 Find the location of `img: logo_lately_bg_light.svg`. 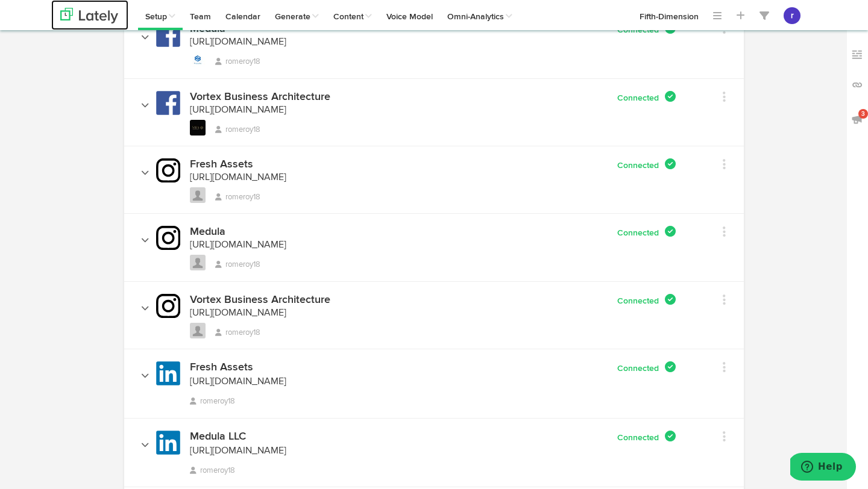

img: logo_lately_bg_light.svg is located at coordinates (89, 15).